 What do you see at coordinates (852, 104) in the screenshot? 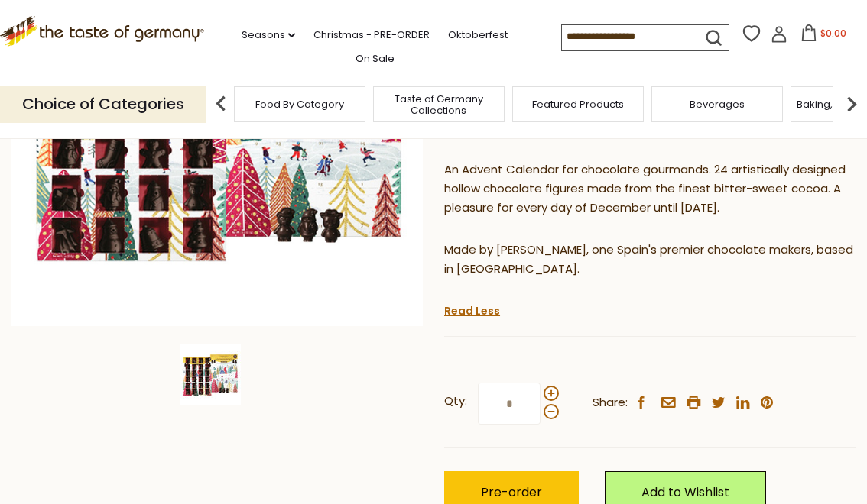
I see `img: next arrow` at bounding box center [852, 104].